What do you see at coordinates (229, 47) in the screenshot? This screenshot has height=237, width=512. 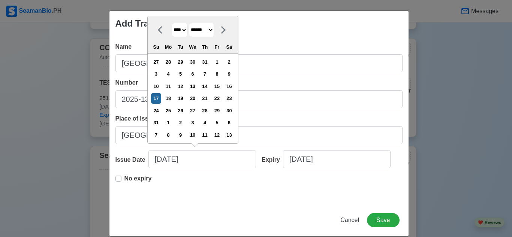 I see `div: Sa` at bounding box center [229, 47].